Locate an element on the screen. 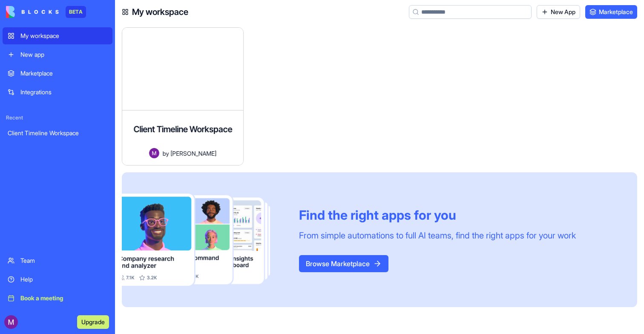  img: ACg8ocLj0_LVOa5g-M54f6QG8hOBfV-NLOkvVAFuNurQqjr33iUNmQ=s96-c is located at coordinates (11, 322).